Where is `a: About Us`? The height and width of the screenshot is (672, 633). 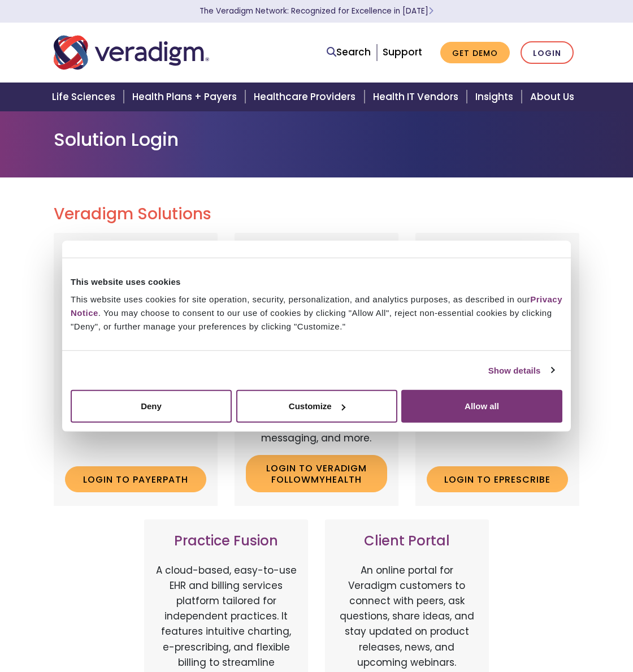 a: About Us is located at coordinates (556, 97).